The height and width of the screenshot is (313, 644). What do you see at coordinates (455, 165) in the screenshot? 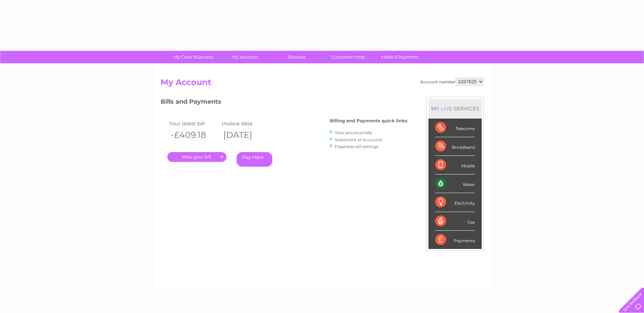
I see `div: Mobile` at bounding box center [455, 165].